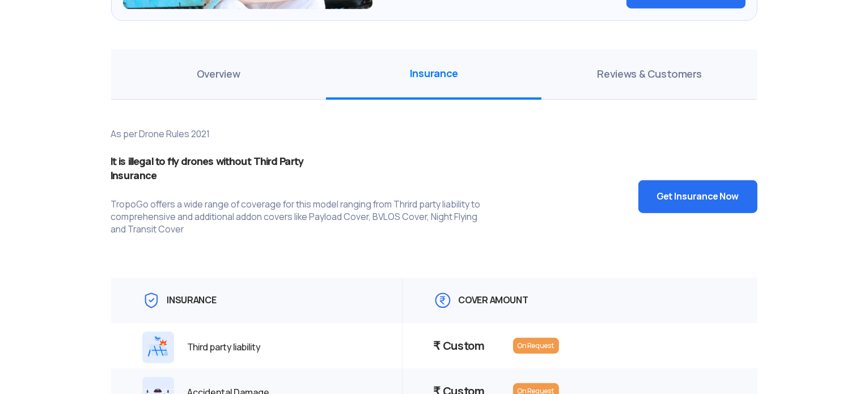 This screenshot has width=868, height=394. Describe the element at coordinates (224, 347) in the screenshot. I see `span: Third party liability` at that location.